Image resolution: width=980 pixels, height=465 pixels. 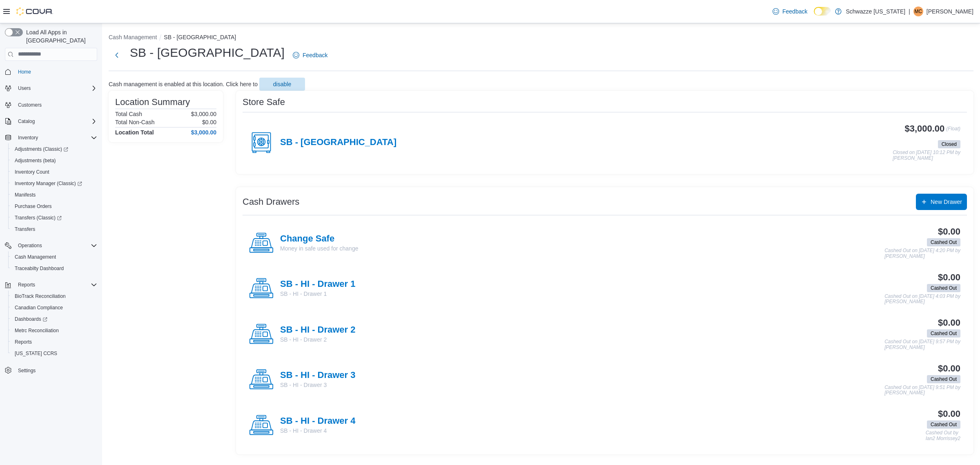 I want to click on span: Customers, so click(x=56, y=104).